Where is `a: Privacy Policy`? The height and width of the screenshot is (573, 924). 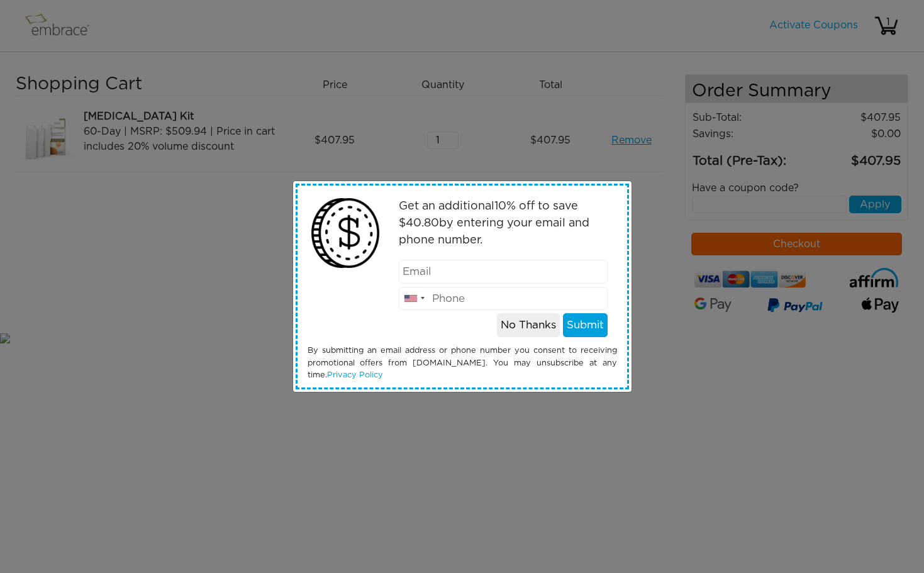
a: Privacy Policy is located at coordinates (355, 375).